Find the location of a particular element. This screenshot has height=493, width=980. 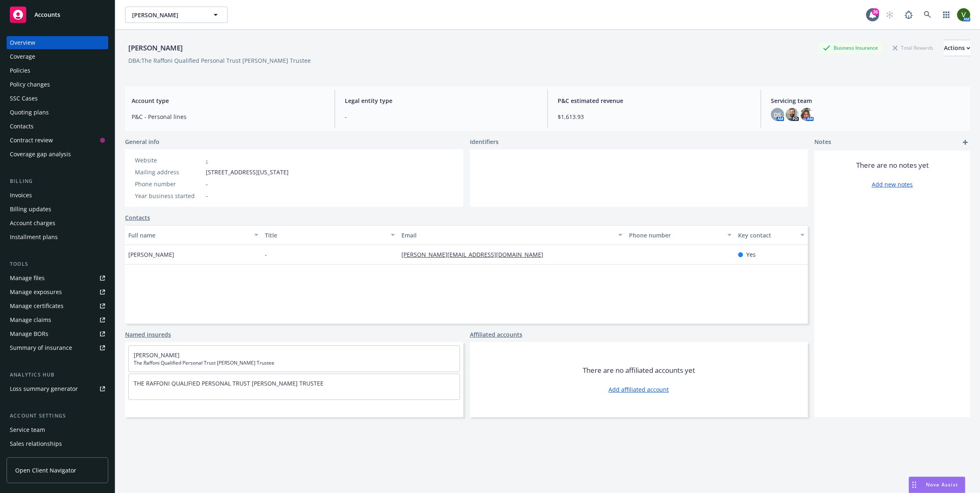

div: Actions is located at coordinates (957, 48).